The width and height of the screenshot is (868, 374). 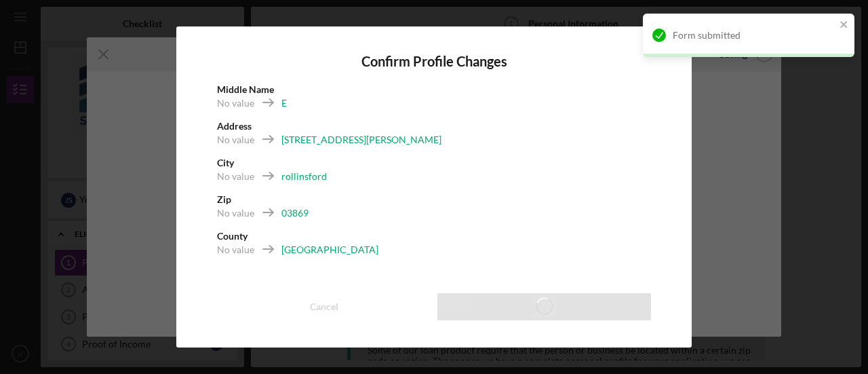 What do you see at coordinates (754, 36) in the screenshot?
I see `div: Form submitted` at bounding box center [754, 36].